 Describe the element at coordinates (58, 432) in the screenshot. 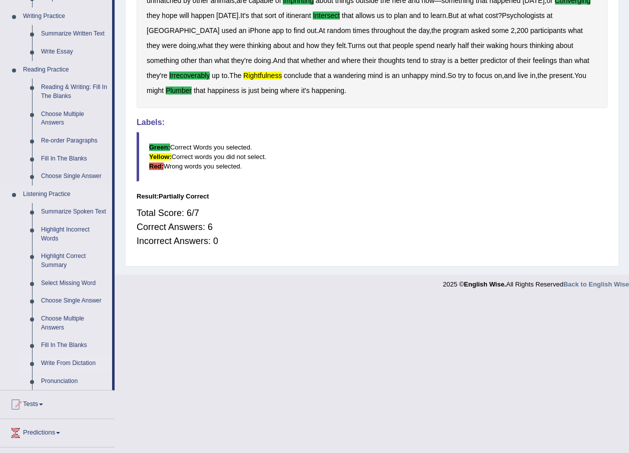

I see `a: Predictions` at that location.